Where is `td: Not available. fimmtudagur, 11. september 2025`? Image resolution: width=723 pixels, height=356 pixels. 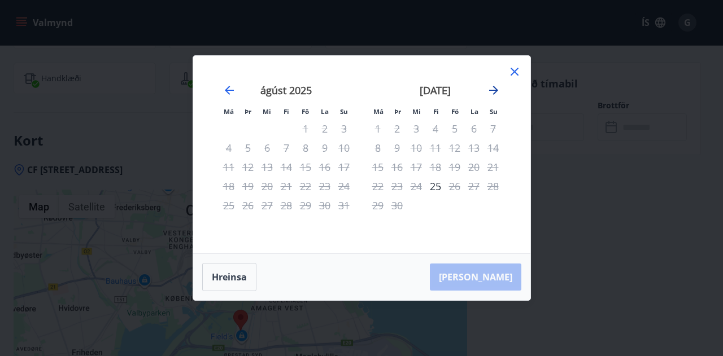 td: Not available. fimmtudagur, 11. september 2025 is located at coordinates (436, 148).